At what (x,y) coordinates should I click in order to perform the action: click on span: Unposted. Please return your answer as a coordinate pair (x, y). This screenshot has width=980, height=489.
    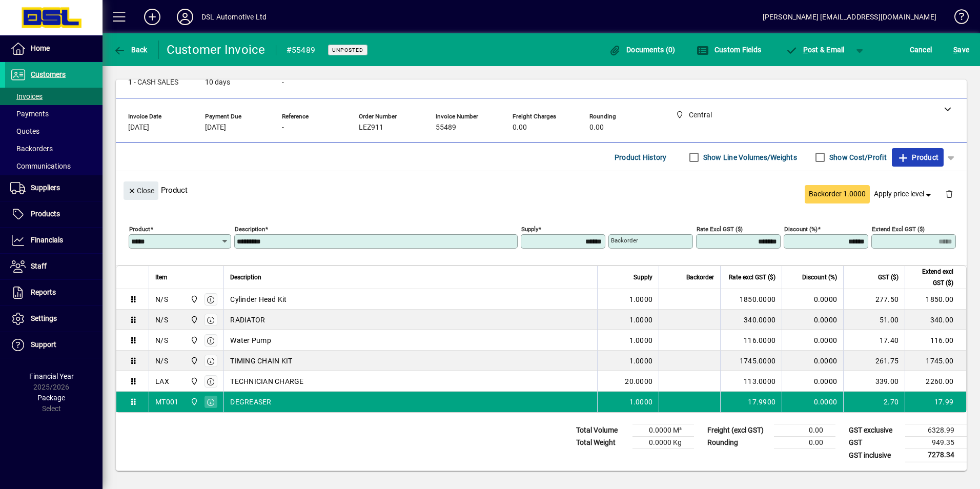
    Looking at the image, I should click on (347, 50).